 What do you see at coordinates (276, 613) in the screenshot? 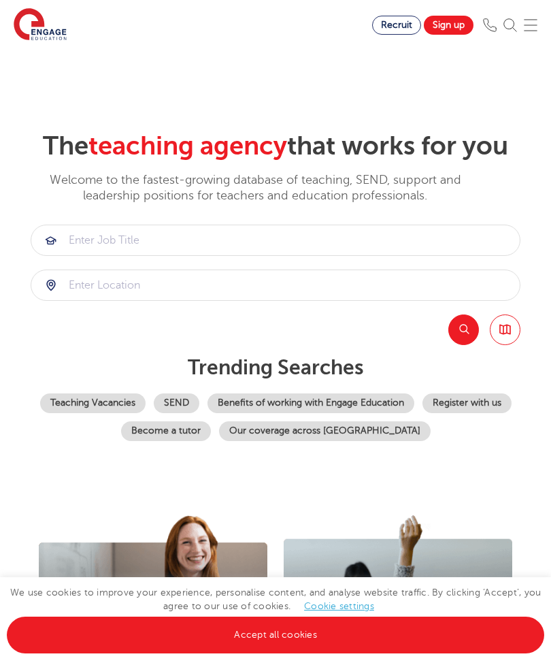
I see `span: We use cookies to improve your experience, personalise content, and analyse website traffic. By c...` at bounding box center [276, 613].